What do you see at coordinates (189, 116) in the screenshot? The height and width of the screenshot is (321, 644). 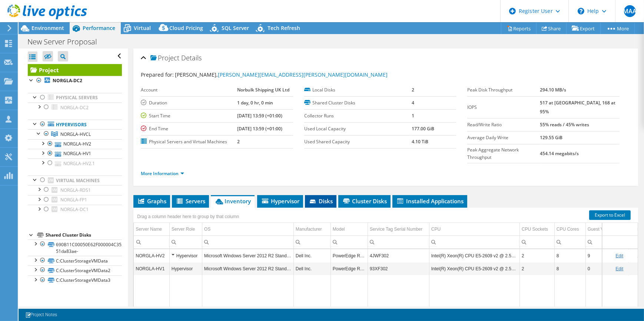 I see `label: Start Time` at bounding box center [189, 116].